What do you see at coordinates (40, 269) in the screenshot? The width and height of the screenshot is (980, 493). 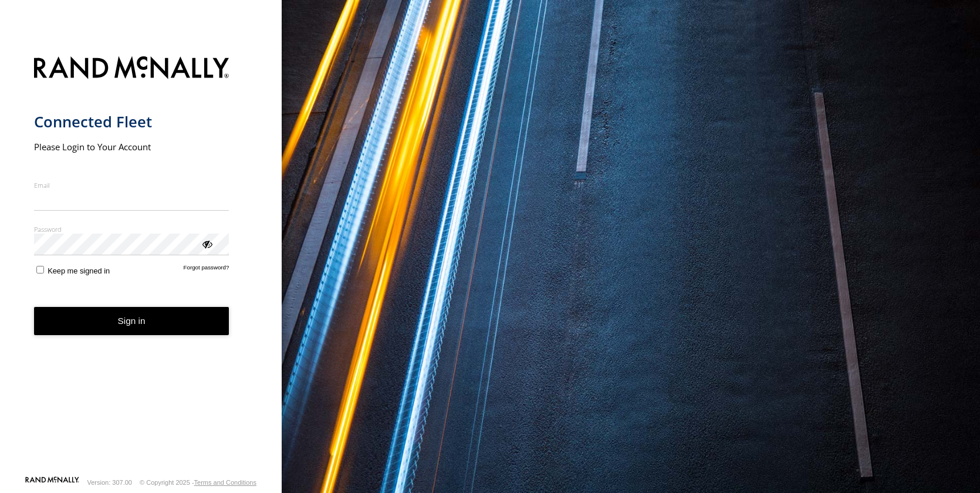 I see `input: Keep me signed in` at bounding box center [40, 269].